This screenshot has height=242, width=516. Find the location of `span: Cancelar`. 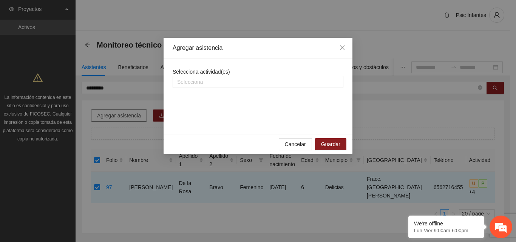

span: Cancelar is located at coordinates (295, 144).